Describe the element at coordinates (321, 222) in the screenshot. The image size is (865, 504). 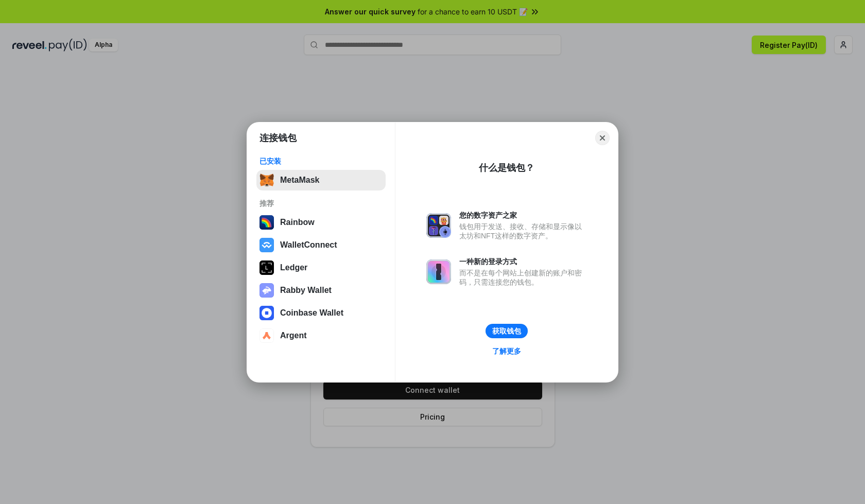
I see `button: Rainbow` at that location.